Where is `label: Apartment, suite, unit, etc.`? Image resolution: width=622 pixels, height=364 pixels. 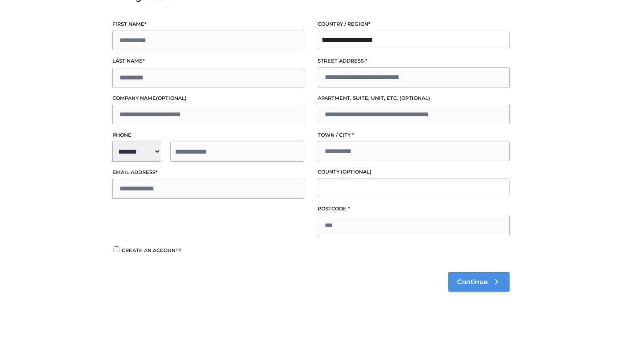 label: Apartment, suite, unit, etc. is located at coordinates (413, 98).